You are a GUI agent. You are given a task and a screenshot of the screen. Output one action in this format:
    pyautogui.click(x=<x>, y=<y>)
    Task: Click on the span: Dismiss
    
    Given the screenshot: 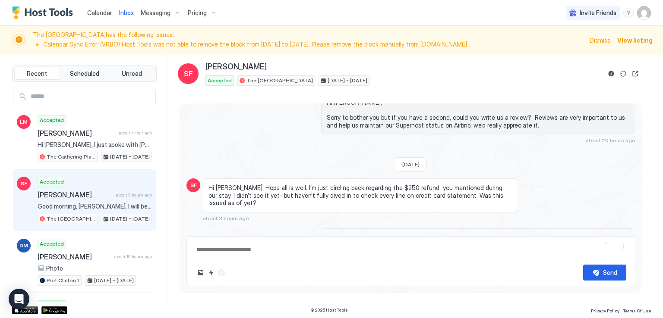 What is the action you would take?
    pyautogui.click(x=600, y=40)
    